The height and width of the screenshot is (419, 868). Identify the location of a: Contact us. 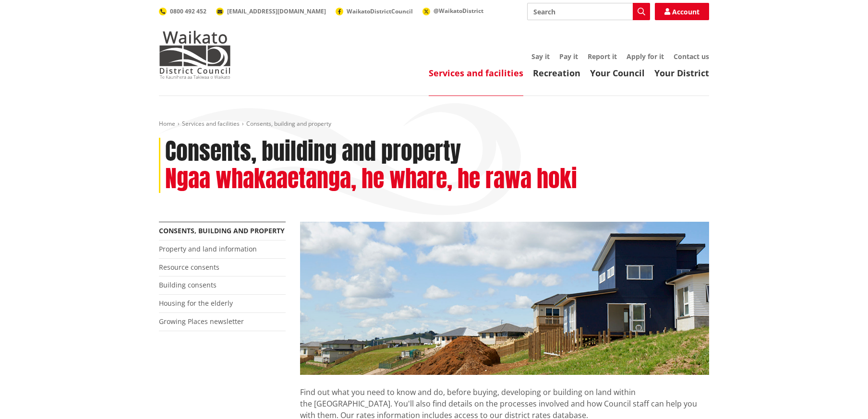
(691, 56).